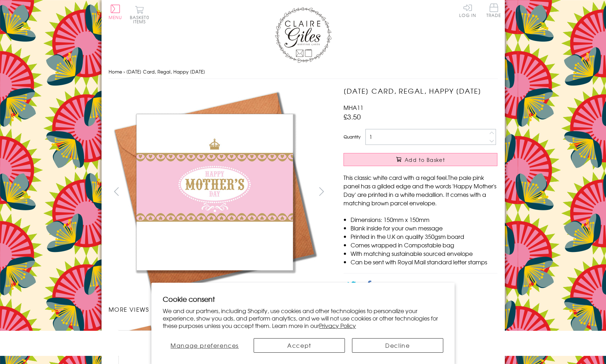  What do you see at coordinates (424, 254) in the screenshot?
I see `li: With matching sustainable sourced envelope` at bounding box center [424, 254].